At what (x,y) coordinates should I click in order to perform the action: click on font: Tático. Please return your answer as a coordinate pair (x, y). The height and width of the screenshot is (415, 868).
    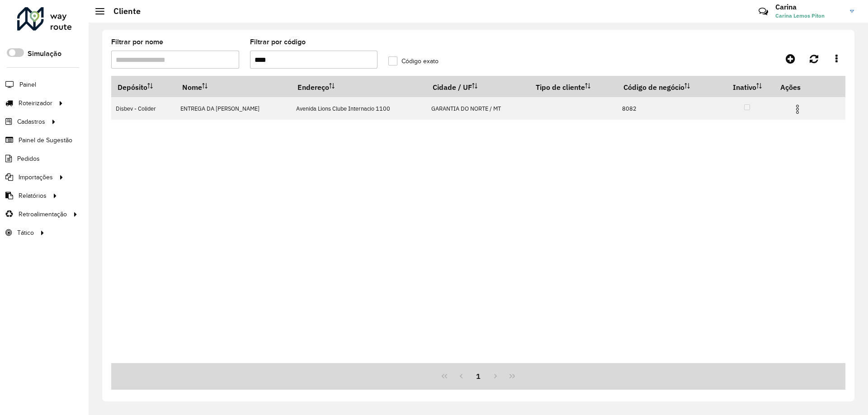
    Looking at the image, I should click on (25, 233).